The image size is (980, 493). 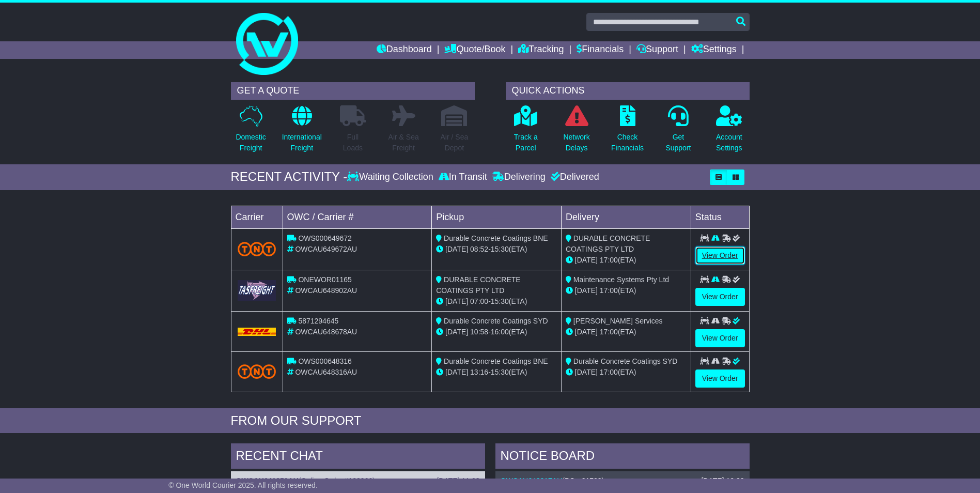 What do you see at coordinates (454, 143) in the screenshot?
I see `p: Air / Sea Depot` at bounding box center [454, 143].